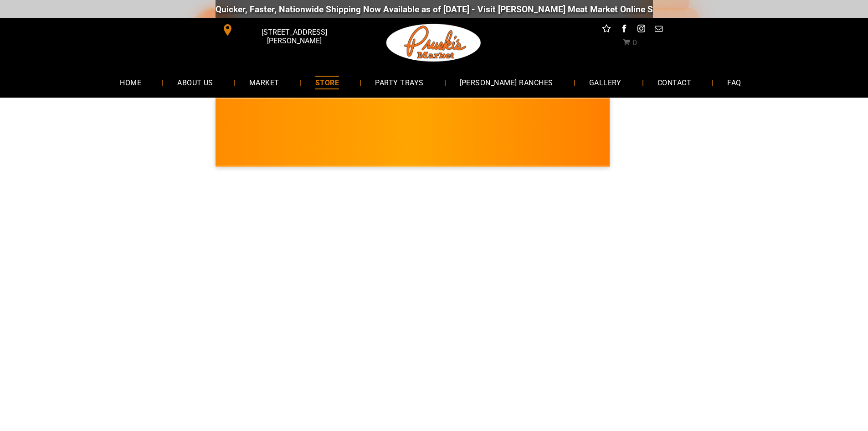  I want to click on img: Pruski-s+Market+HQ+Logo2-1920w.png, so click(434, 43).